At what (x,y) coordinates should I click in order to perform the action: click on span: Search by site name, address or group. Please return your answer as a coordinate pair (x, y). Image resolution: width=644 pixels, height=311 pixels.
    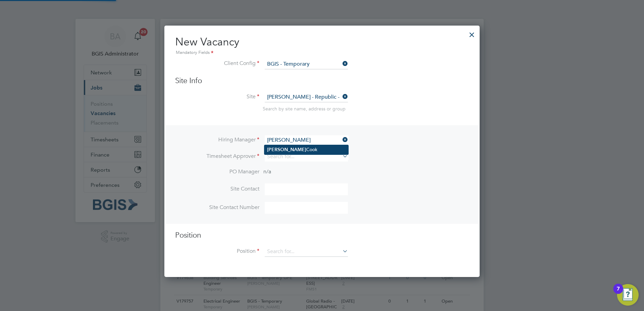
    Looking at the image, I should click on (304, 108).